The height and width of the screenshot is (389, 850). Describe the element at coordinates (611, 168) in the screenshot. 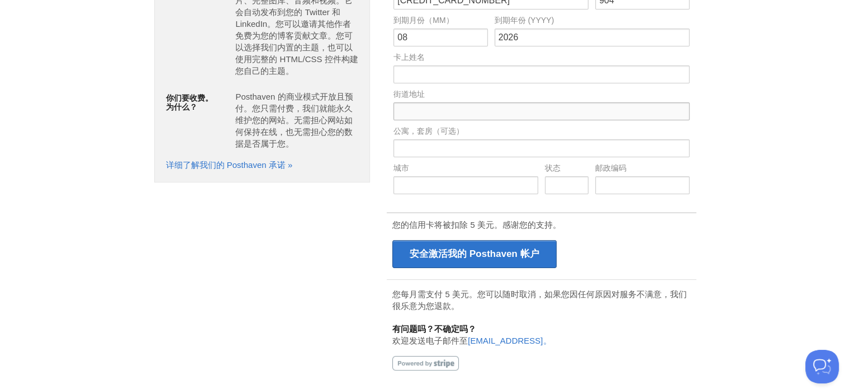

I see `font: 邮政编码` at that location.